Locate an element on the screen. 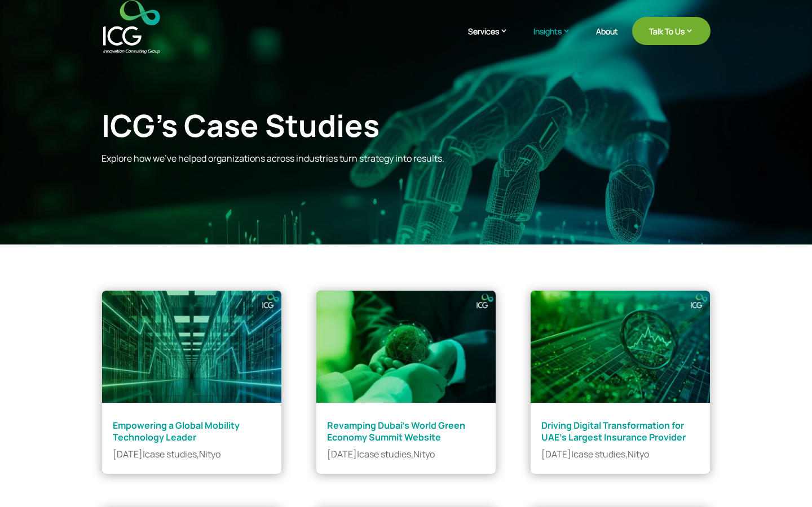  img: Empowering a Global Mobility Technology Leader is located at coordinates (192, 346).